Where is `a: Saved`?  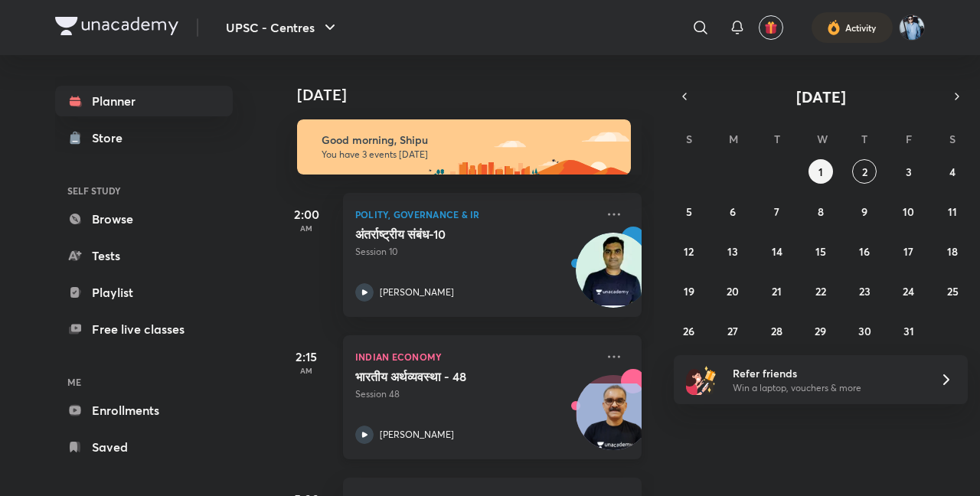 a: Saved is located at coordinates (144, 447).